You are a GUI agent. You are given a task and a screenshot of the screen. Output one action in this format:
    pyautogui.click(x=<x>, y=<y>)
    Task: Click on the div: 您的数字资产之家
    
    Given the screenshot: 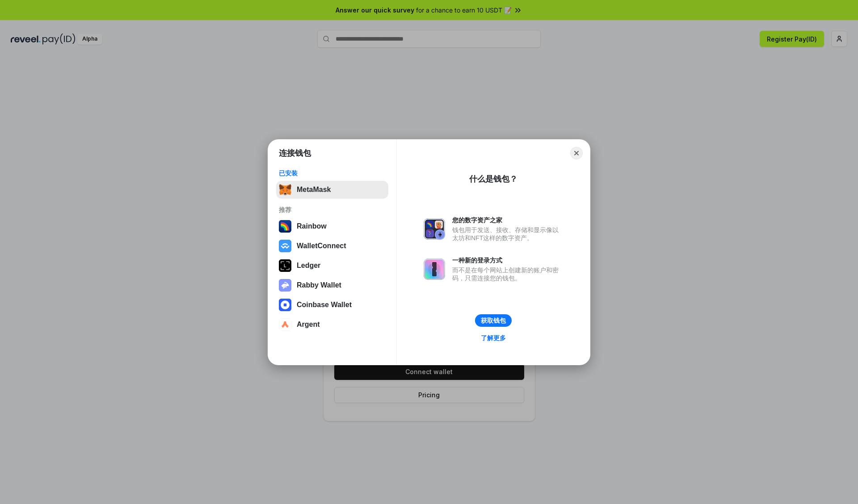 What is the action you would take?
    pyautogui.click(x=508, y=220)
    